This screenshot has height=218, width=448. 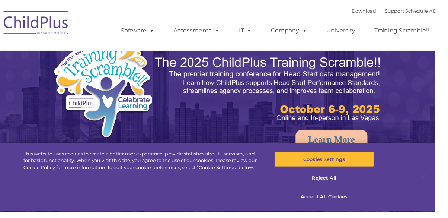 What do you see at coordinates (141, 32) in the screenshot?
I see `a: Software` at bounding box center [141, 32].